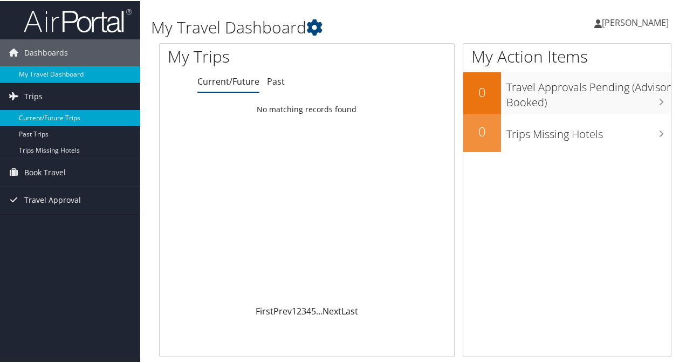 The width and height of the screenshot is (686, 363). I want to click on a: Past, so click(275, 80).